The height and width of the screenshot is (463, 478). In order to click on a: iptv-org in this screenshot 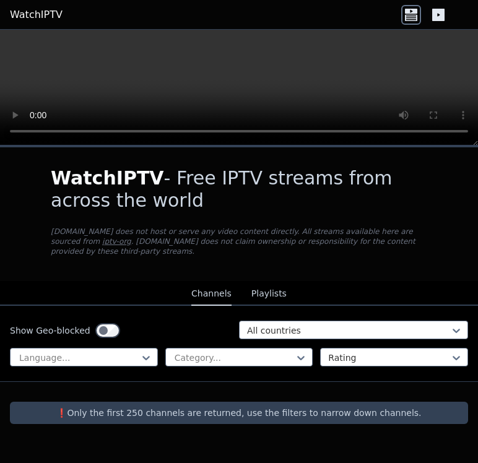, I will do `click(116, 242)`.